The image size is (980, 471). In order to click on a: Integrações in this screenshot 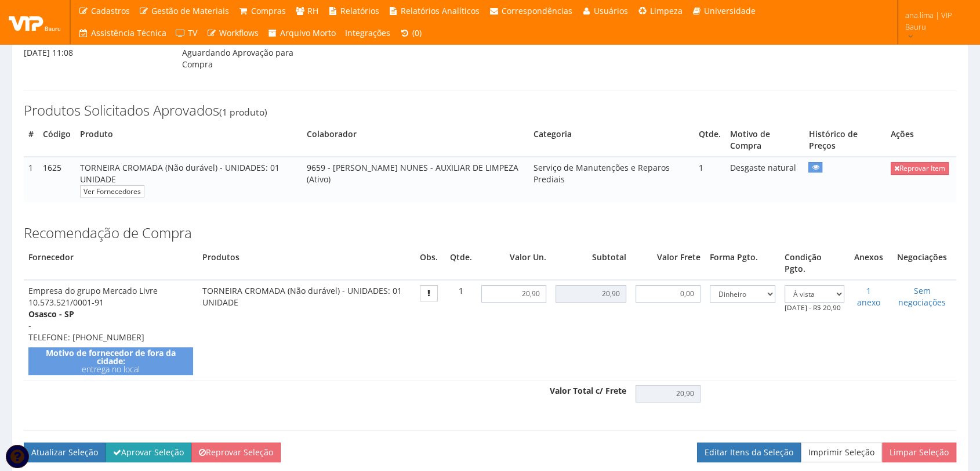, I will do `click(368, 33)`.